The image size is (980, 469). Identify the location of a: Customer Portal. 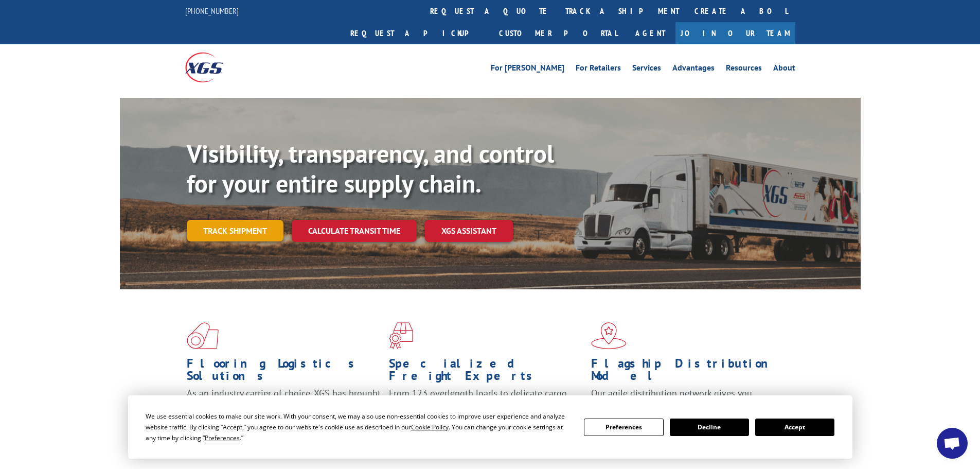
(558, 33).